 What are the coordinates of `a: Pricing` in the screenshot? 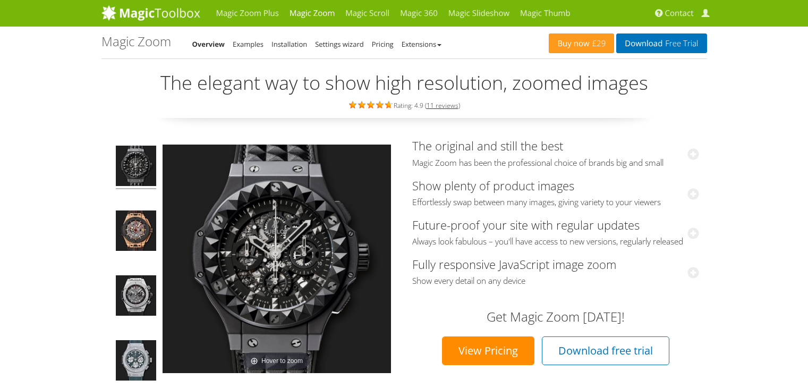 It's located at (382, 44).